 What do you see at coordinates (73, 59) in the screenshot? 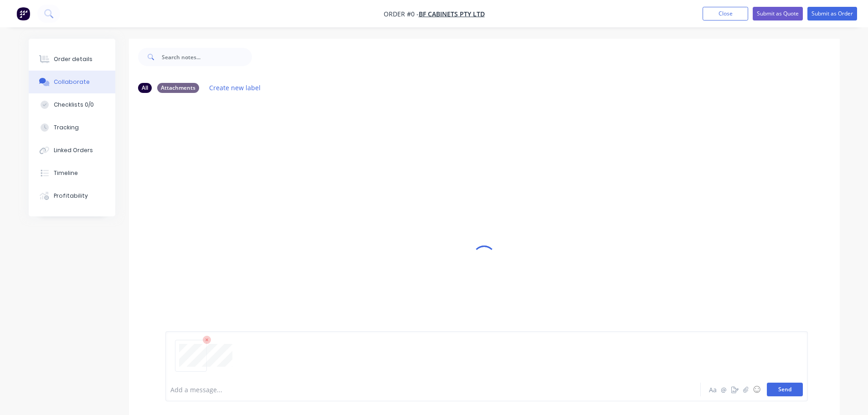
I see `div: Order details` at bounding box center [73, 59].